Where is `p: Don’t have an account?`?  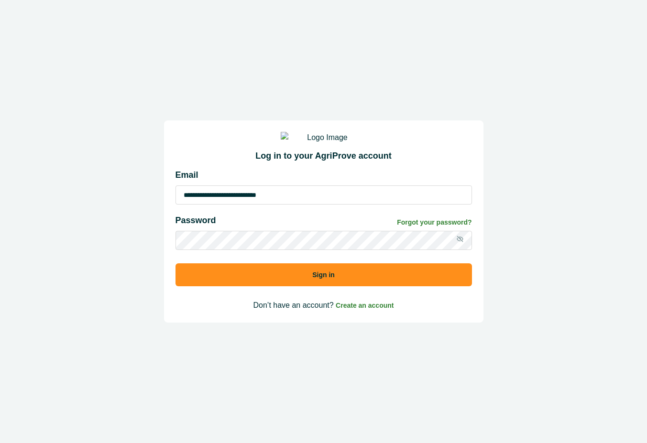
p: Don’t have an account? is located at coordinates (324, 306).